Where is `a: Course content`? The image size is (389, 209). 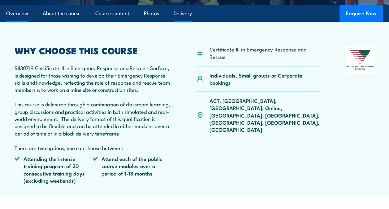 a: Course content is located at coordinates (112, 13).